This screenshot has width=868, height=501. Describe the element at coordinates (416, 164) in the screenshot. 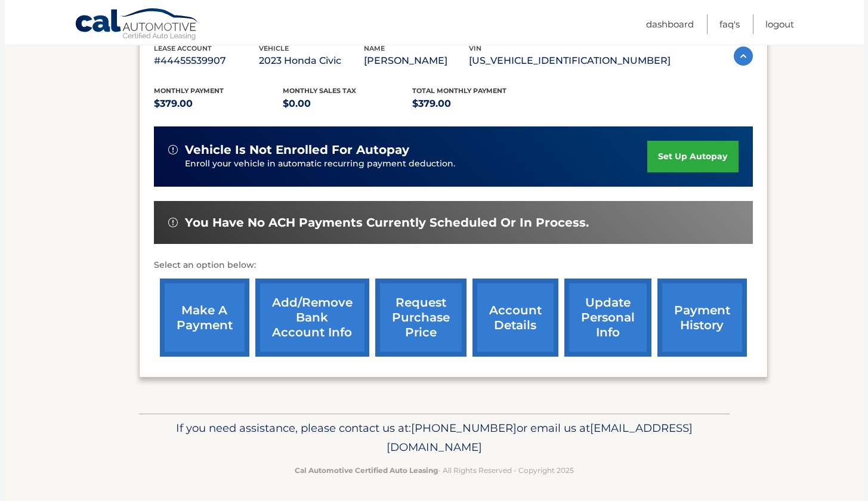

I see `p: Enroll your vehicle in automatic recurring payment deduction.` at that location.